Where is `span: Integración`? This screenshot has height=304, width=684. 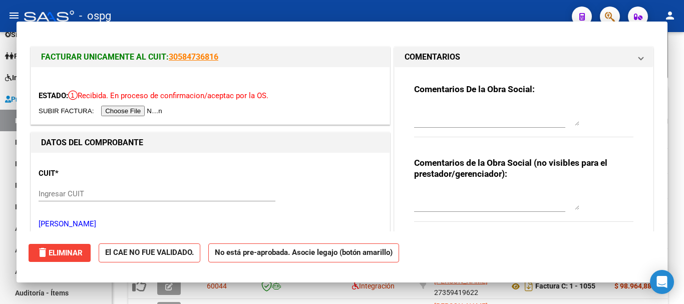 span: Integración is located at coordinates (373, 286).